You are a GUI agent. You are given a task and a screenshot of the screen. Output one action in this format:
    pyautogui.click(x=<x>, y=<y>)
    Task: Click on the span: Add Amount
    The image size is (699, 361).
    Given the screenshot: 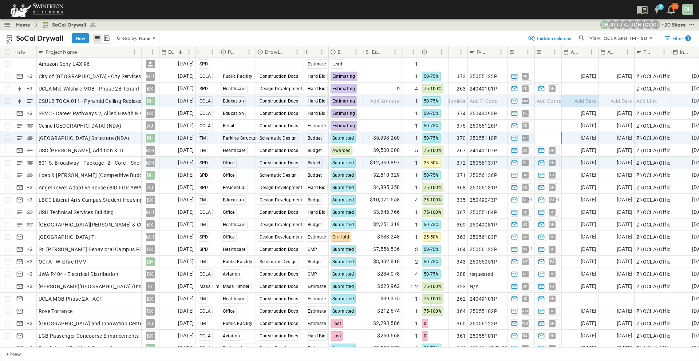 What is the action you would take?
    pyautogui.click(x=385, y=101)
    